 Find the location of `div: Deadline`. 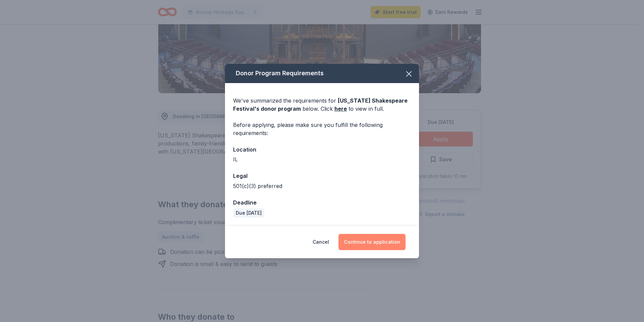

div: Deadline is located at coordinates (322, 202).